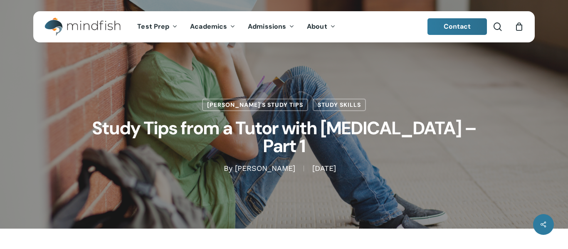 This screenshot has width=568, height=249. Describe the element at coordinates (267, 26) in the screenshot. I see `span: Admissions` at that location.